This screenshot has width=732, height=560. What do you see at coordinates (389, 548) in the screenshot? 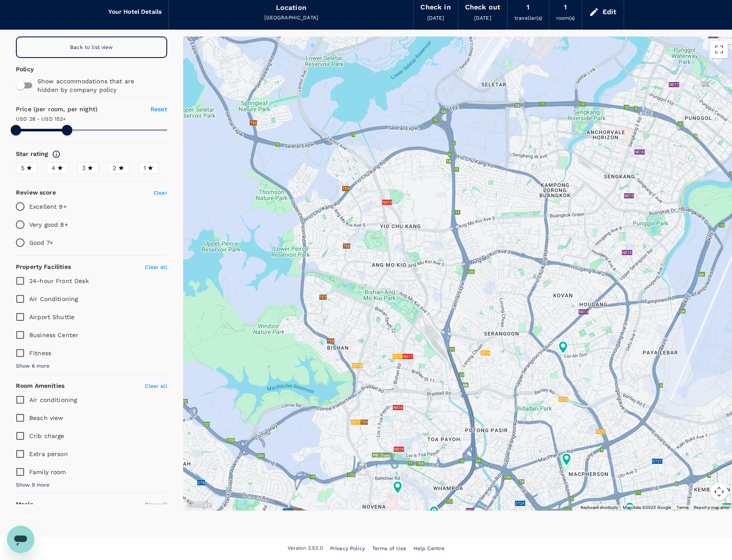
I see `span: Terms of Use` at bounding box center [389, 548].